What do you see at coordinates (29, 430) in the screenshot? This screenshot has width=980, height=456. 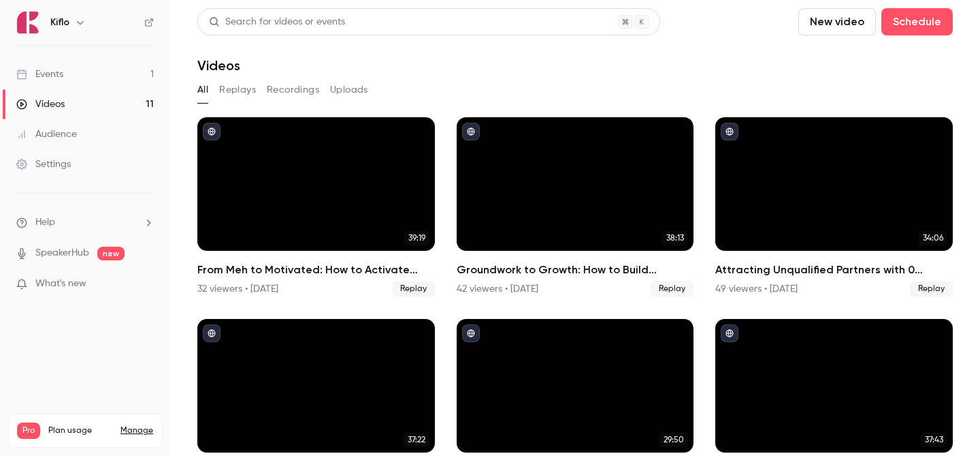 I see `span: Pro` at bounding box center [29, 430].